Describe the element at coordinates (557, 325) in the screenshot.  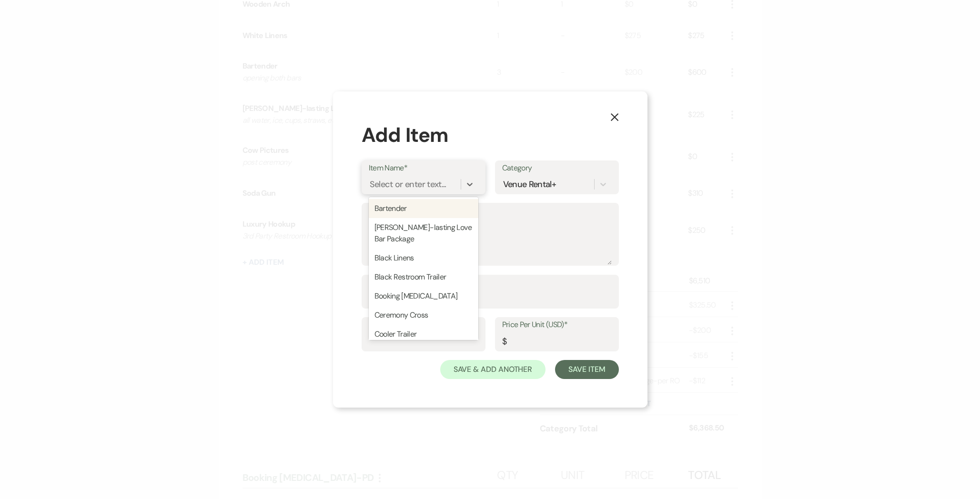
I see `label: Price Per Unit (USD)*` at that location.